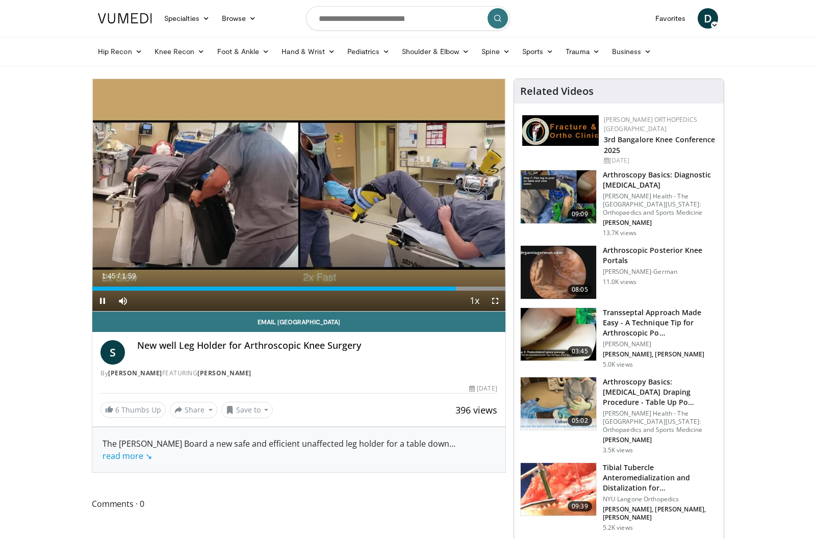  What do you see at coordinates (618, 365) in the screenshot?
I see `p: 5.0K views` at bounding box center [618, 365].